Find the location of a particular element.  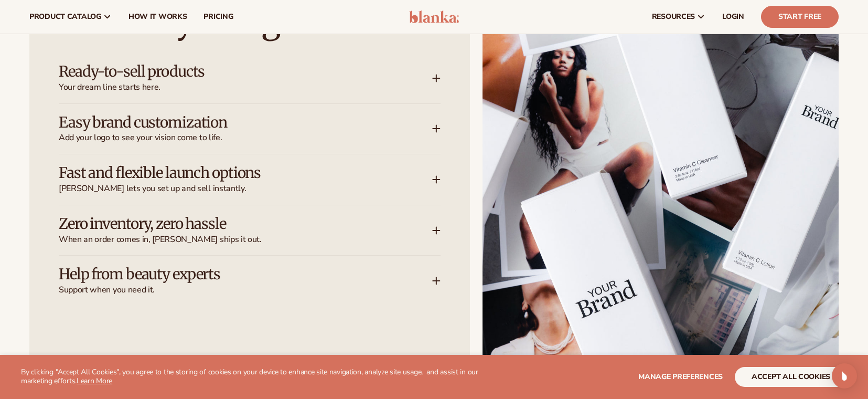

div: Open Intercom Messenger is located at coordinates (845, 376).